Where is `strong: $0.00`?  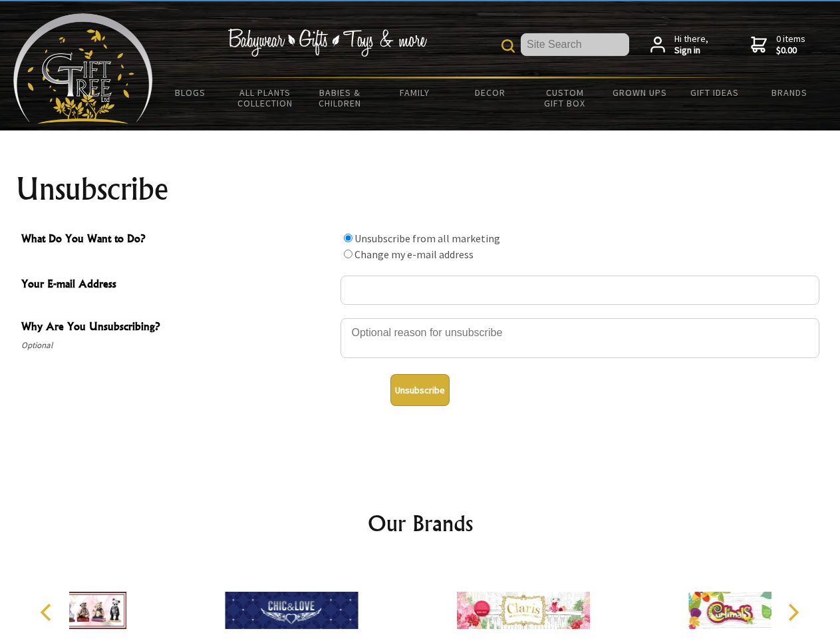 strong: $0.00 is located at coordinates (790, 51).